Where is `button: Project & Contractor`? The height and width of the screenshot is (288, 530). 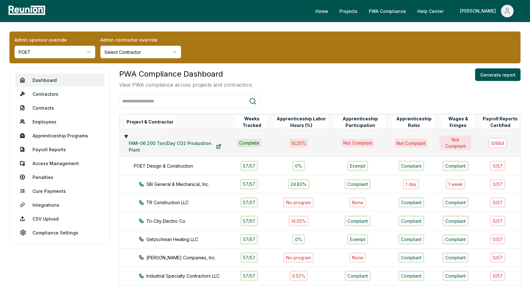
button: Project & Contractor is located at coordinates (150, 122).